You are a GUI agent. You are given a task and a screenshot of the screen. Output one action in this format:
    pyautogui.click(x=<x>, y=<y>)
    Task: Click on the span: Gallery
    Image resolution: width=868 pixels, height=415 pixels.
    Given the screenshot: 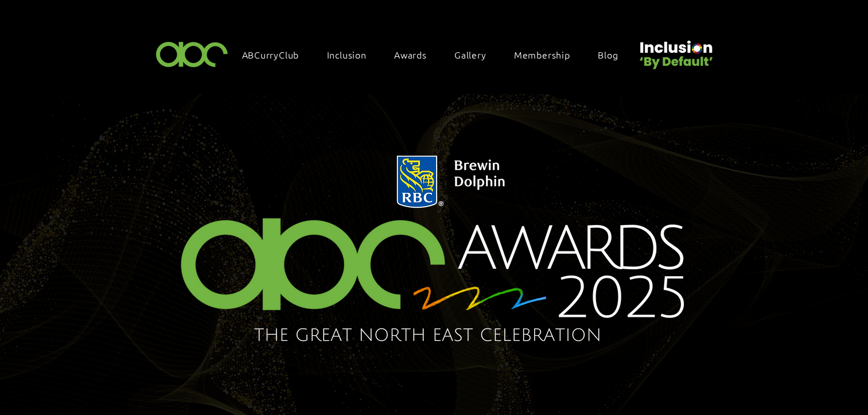 What is the action you would take?
    pyautogui.click(x=470, y=55)
    